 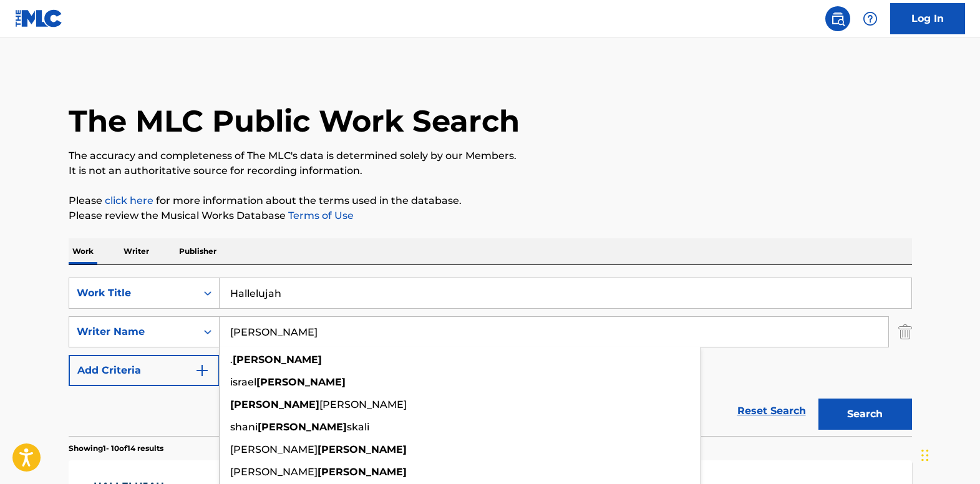 What do you see at coordinates (491, 357) in the screenshot?
I see `form: Search Form` at bounding box center [491, 357].